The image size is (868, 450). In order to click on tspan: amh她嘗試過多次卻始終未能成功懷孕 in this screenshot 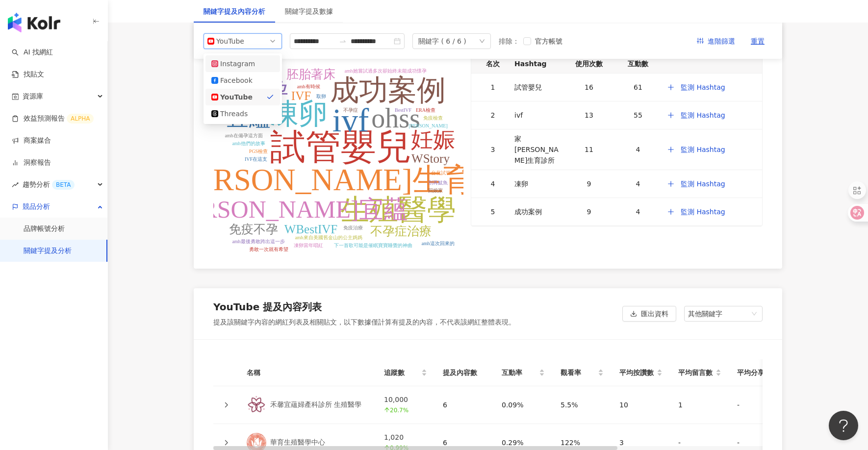, I will do `click(385, 71)`.